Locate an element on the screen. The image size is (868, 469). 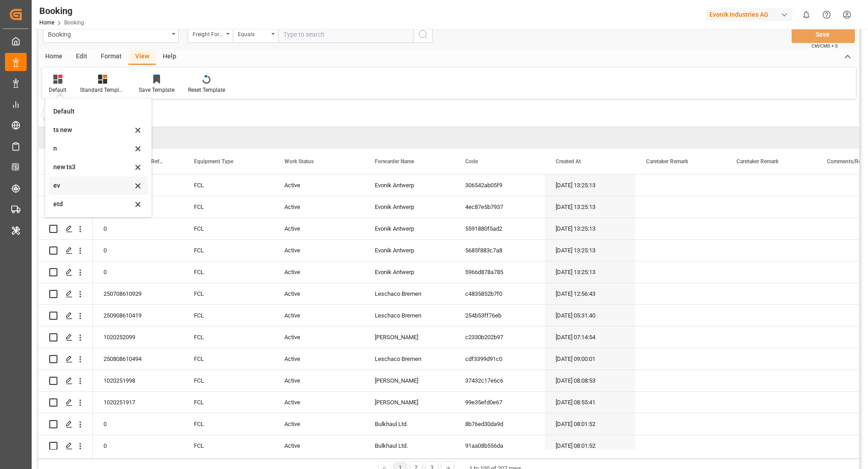
span: Code is located at coordinates (471, 162).